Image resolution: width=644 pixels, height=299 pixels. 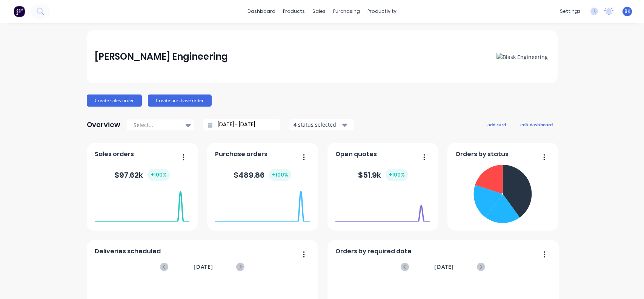 I want to click on button: edit dashboard, so click(x=536, y=124).